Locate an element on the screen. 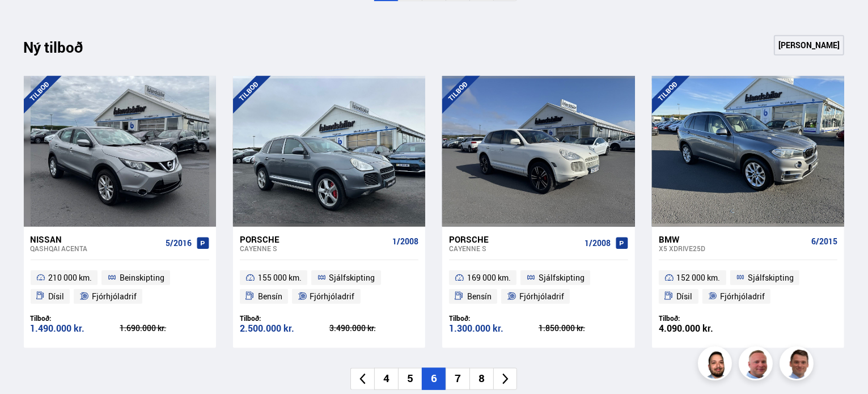 This screenshot has width=868, height=394. a: BMW X5 XDRIVE25D 6/2015 152 000 km. Sjálfskipting Dísil Fjórhjóladrif Tilboð: 4.090.000 kr. is located at coordinates (747, 287).